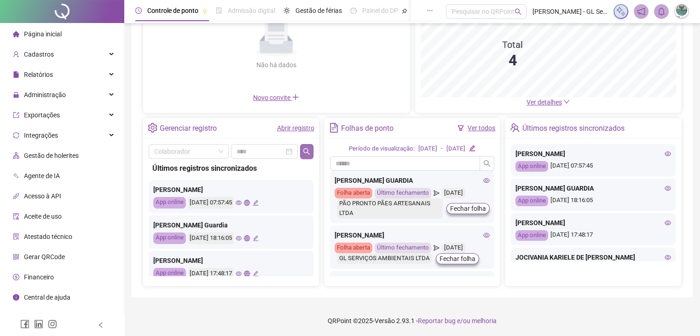 This screenshot has width=700, height=336. I want to click on button: Fechar folha, so click(468, 208).